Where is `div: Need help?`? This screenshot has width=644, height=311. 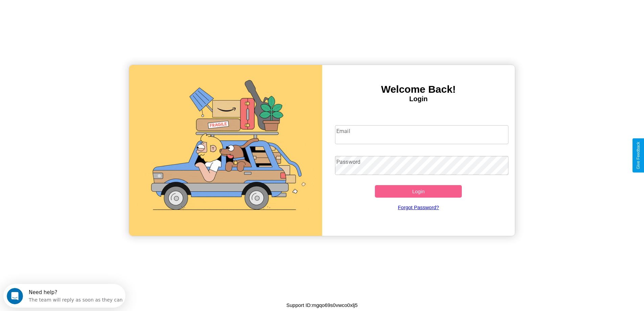 div: Need help? is located at coordinates (72, 8).